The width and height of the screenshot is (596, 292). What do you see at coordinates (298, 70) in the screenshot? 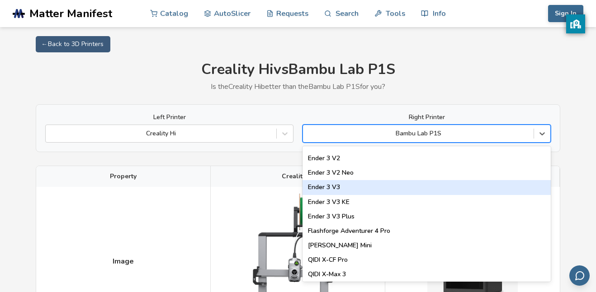
I see `h1: Creality Hi vs Bambu Lab P1S` at bounding box center [298, 70].